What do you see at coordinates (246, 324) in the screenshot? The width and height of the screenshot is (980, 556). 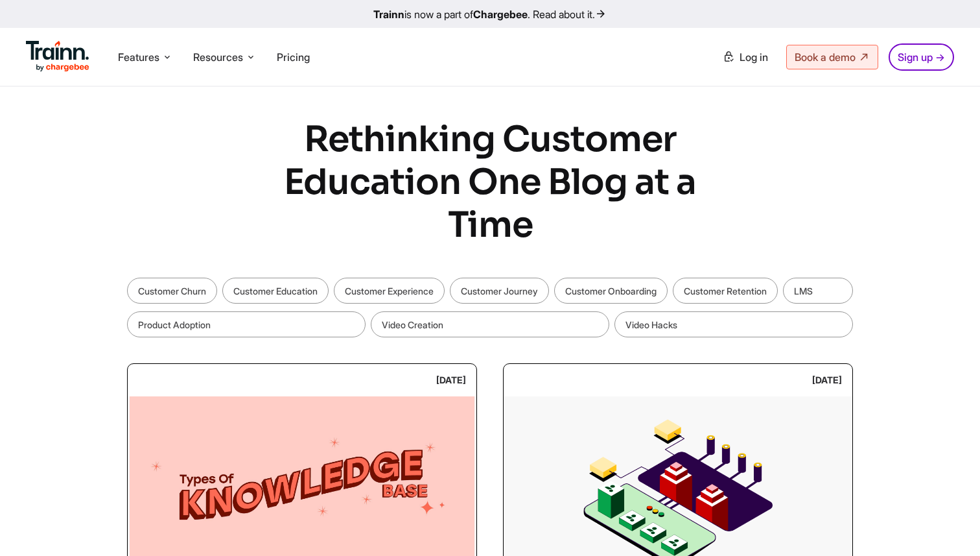 I see `a: Product Adoption` at bounding box center [246, 324].